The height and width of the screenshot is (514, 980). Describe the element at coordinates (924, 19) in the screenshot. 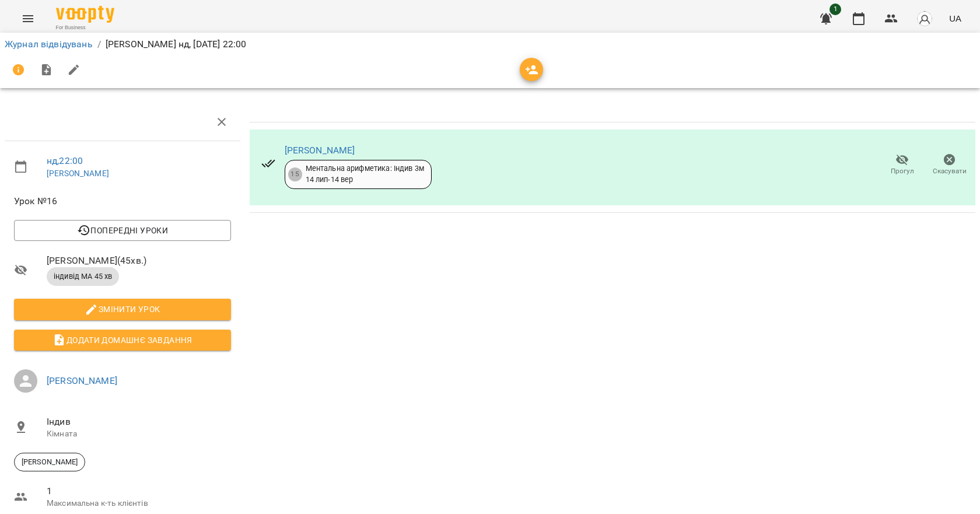

I see `img: avatar_s.png` at that location.